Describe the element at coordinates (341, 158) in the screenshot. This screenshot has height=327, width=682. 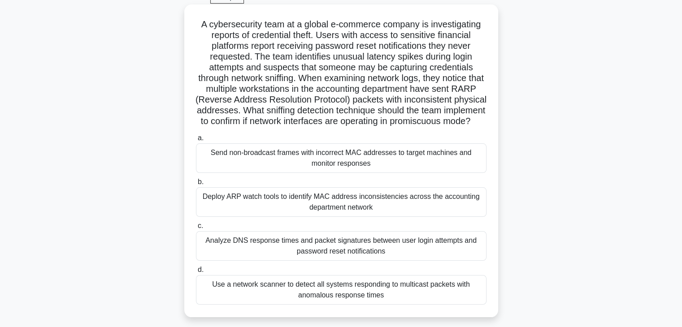
I see `div: Send non-broadcast frames with incorrect MAC addresses to target machines and monitor responses` at that location.